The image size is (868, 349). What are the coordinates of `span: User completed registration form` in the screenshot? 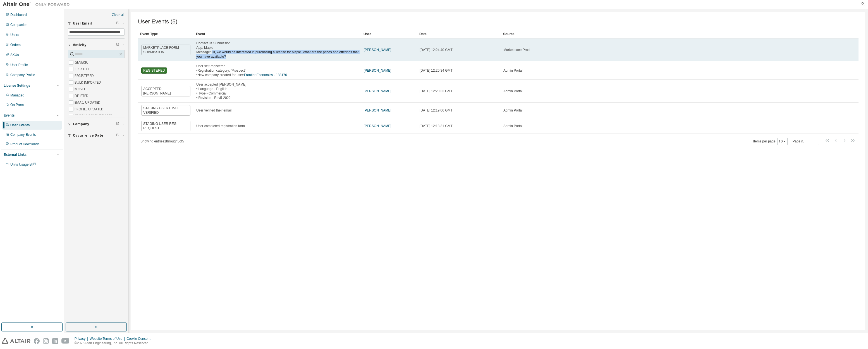 It's located at (220, 126).